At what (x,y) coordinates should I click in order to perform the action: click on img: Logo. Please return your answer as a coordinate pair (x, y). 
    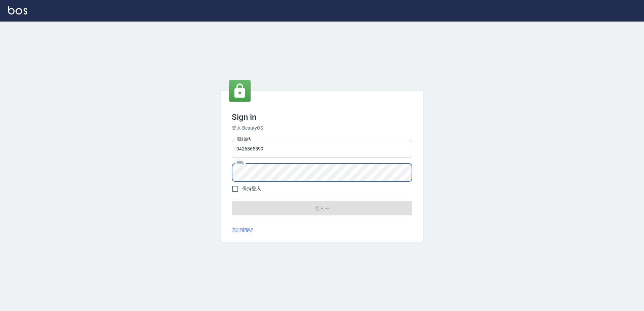
    Looking at the image, I should click on (17, 10).